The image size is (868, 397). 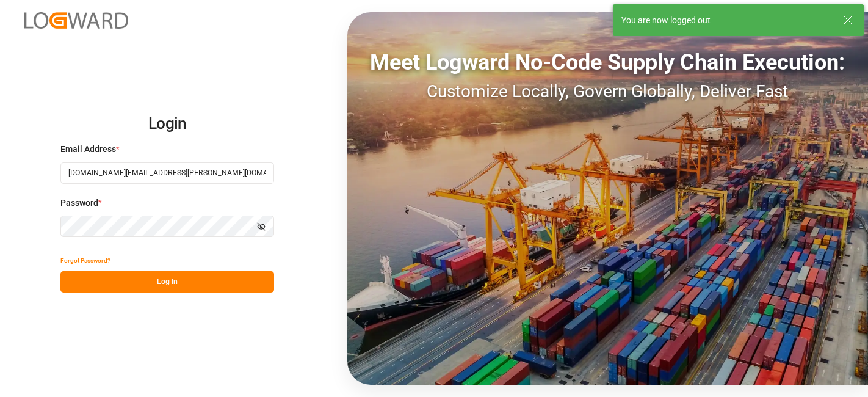 What do you see at coordinates (608, 62) in the screenshot?
I see `div: Meet Logward No-Code Supply Chain Execution:` at bounding box center [608, 62].